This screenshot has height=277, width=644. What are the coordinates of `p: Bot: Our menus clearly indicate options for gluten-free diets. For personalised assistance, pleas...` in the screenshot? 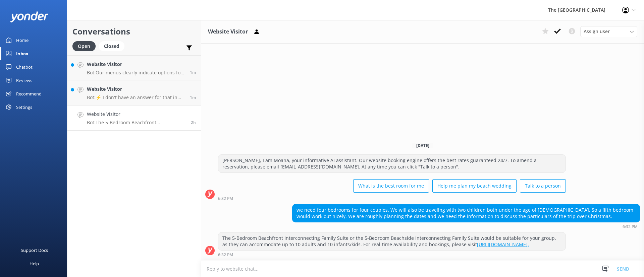 It's located at (136, 73).